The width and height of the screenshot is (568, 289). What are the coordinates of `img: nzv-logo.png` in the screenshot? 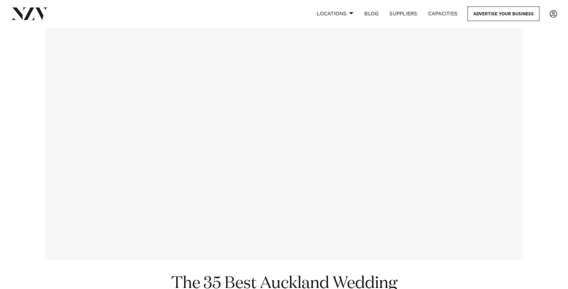 It's located at (29, 14).